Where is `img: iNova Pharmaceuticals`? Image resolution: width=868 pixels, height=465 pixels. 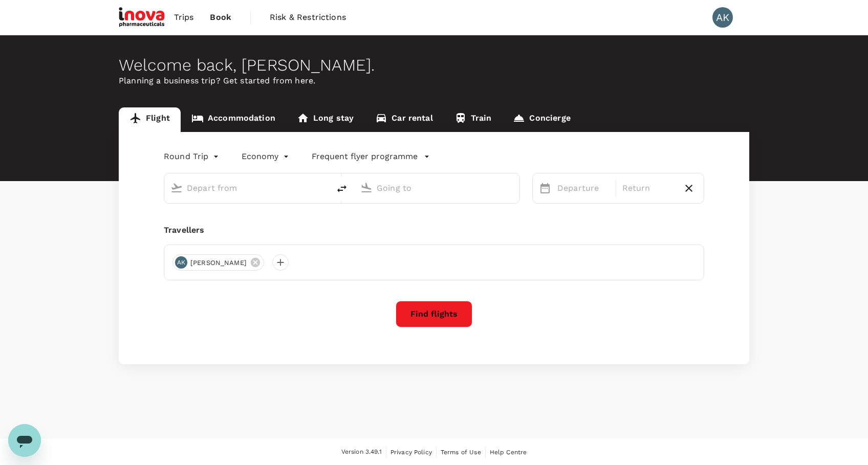 img: iNova Pharmaceuticals is located at coordinates (143, 17).